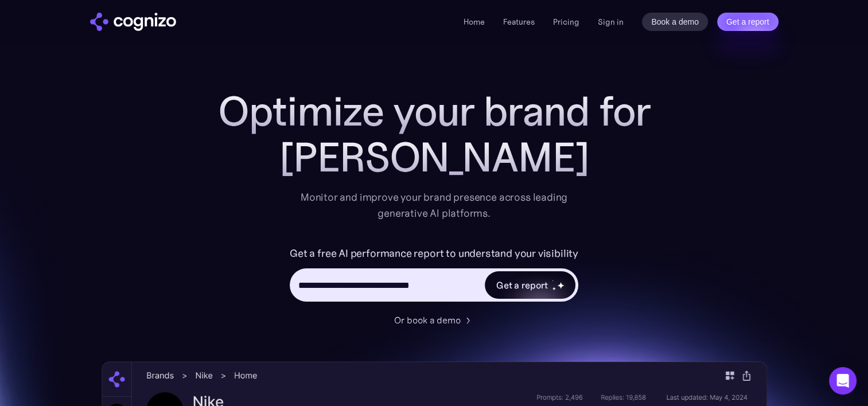 The image size is (868, 406). Describe the element at coordinates (434, 320) in the screenshot. I see `a: Or book a demo` at that location.